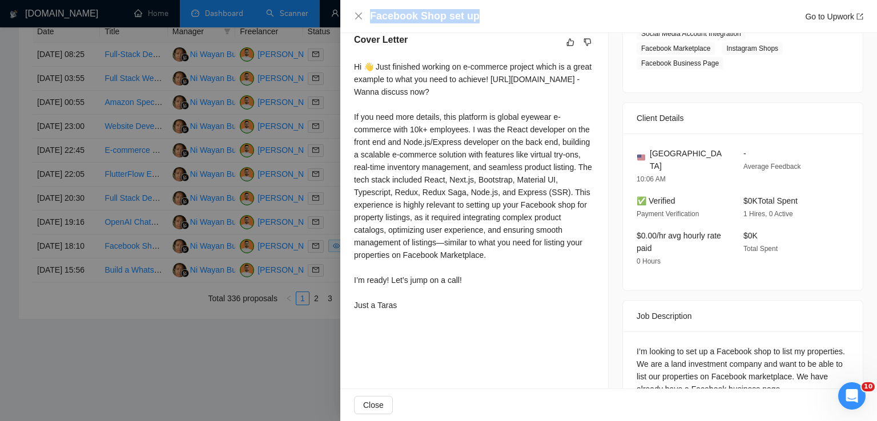 This screenshot has height=421, width=877. Describe the element at coordinates (425, 16) in the screenshot. I see `h4: Facebook Shop set up` at that location.